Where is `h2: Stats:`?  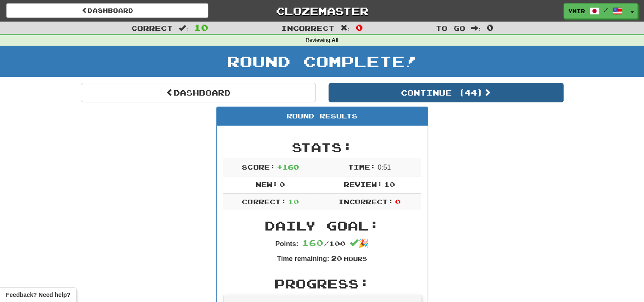
h2: Stats: is located at coordinates (322, 147).